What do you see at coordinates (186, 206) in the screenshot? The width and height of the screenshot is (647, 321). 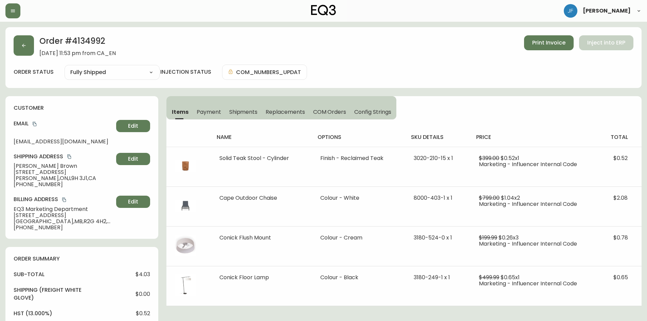 I see `img: 8000-403-MC-400-1-cl1dvkwor1ks30118gd2bo0yp.jpg` at bounding box center [186, 206].